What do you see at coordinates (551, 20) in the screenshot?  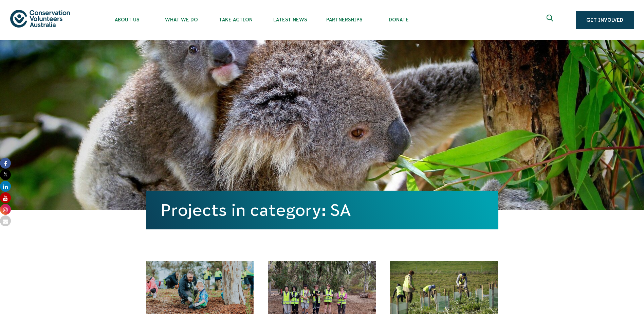 I see `button: Expand search box Close search box` at bounding box center [551, 20].